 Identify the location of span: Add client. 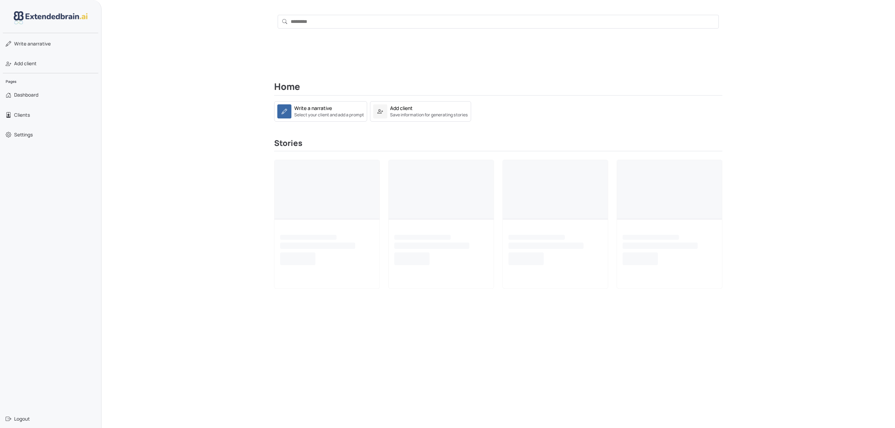
(25, 63).